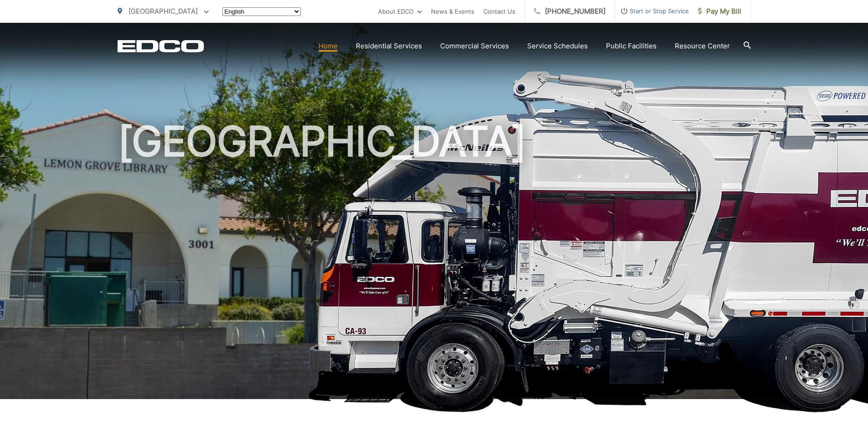  What do you see at coordinates (400, 12) in the screenshot?
I see `a: About EDCO` at bounding box center [400, 12].